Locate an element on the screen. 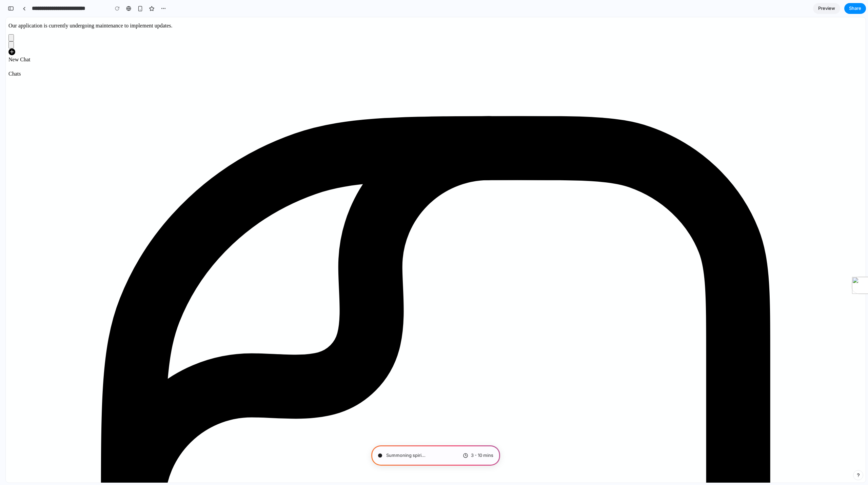 Image resolution: width=868 pixels, height=485 pixels. p: Our application is currently undergoing maintenance to implement updates. is located at coordinates (430, 9).